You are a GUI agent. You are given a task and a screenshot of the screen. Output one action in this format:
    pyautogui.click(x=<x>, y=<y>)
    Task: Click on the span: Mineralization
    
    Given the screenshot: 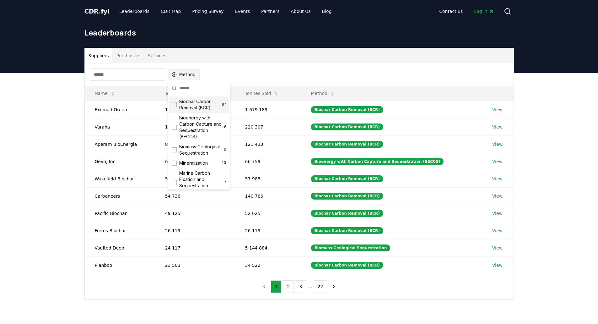 What is the action you would take?
    pyautogui.click(x=193, y=163)
    